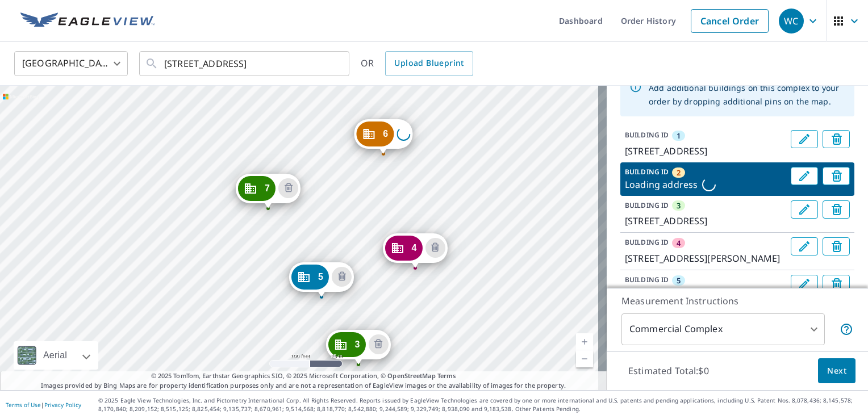  What do you see at coordinates (723, 330) in the screenshot?
I see `div: Commercial Complex` at bounding box center [723, 330].